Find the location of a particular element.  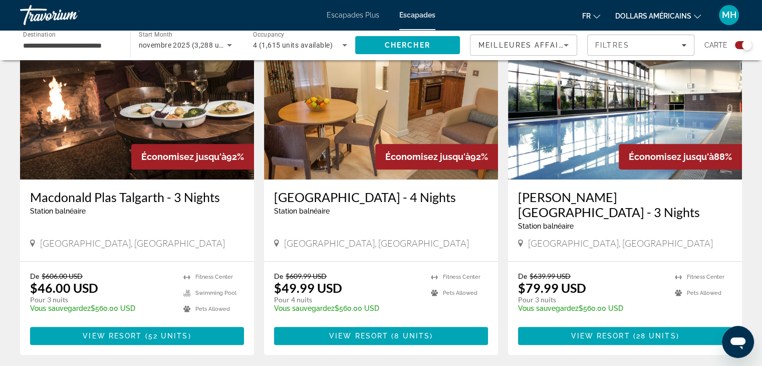

span: $639.99 USD is located at coordinates (550, 276).